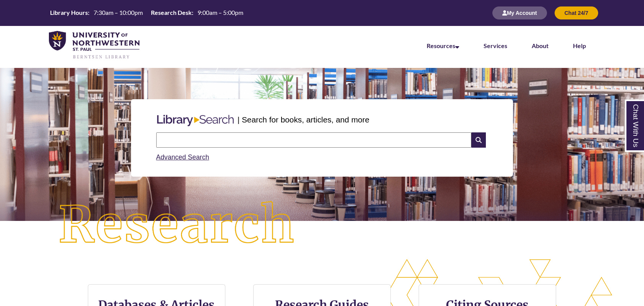 The height and width of the screenshot is (306, 644). I want to click on i: Search, so click(478, 140).